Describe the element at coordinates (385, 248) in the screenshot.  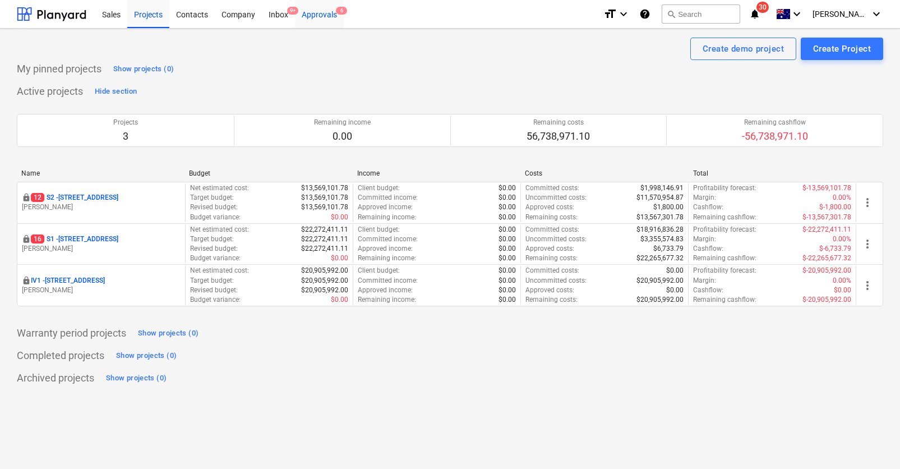
I see `p: Approved income :` at that location.